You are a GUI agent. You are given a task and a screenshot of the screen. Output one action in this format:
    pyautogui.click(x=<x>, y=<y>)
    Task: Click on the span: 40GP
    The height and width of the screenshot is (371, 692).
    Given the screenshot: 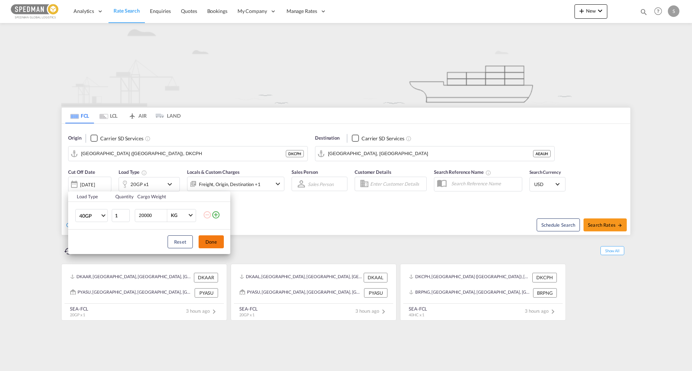 What is the action you would take?
    pyautogui.click(x=90, y=216)
    